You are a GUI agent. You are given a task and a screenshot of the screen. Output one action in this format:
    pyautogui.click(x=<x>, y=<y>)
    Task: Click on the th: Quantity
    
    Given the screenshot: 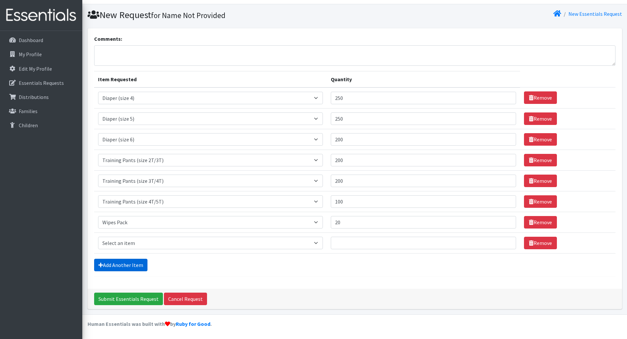 What is the action you would take?
    pyautogui.click(x=423, y=79)
    